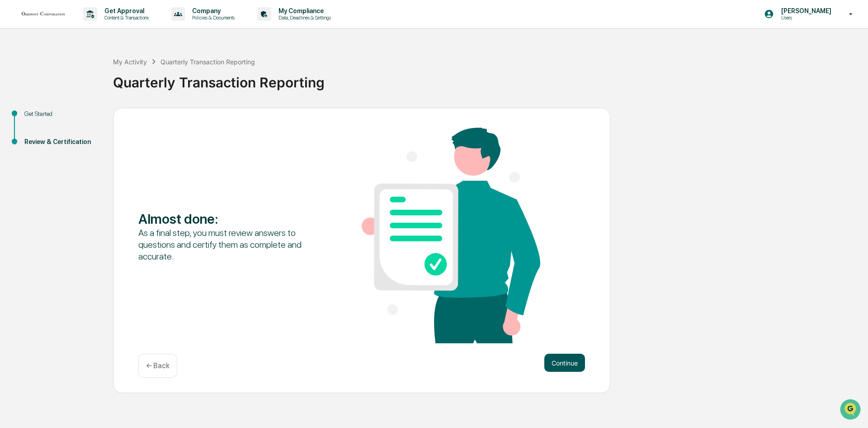 The width and height of the screenshot is (868, 428). Describe the element at coordinates (61, 113) in the screenshot. I see `div: Get Started` at that location.